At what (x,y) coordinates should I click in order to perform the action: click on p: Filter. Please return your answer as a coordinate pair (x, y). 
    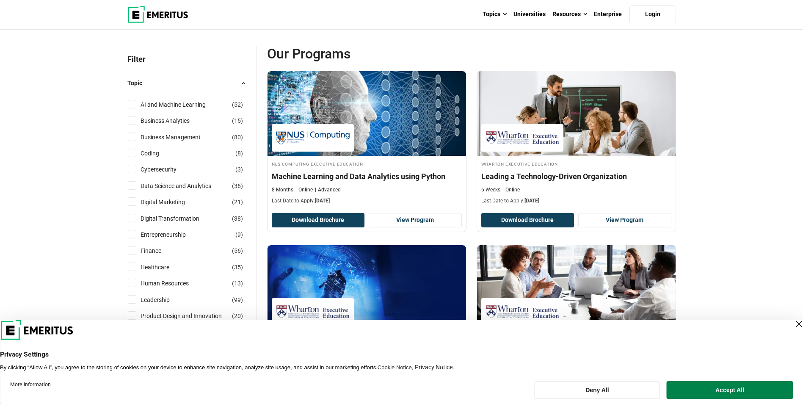
    Looking at the image, I should click on (188, 59).